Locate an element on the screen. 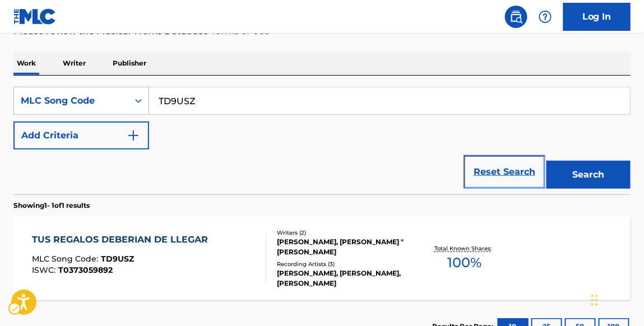  input: Search... is located at coordinates (390, 101).